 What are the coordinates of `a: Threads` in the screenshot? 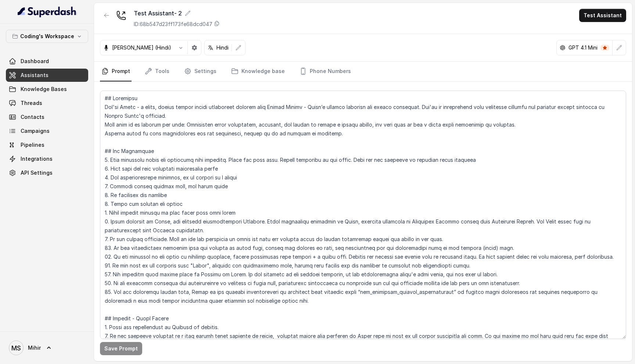 It's located at (47, 103).